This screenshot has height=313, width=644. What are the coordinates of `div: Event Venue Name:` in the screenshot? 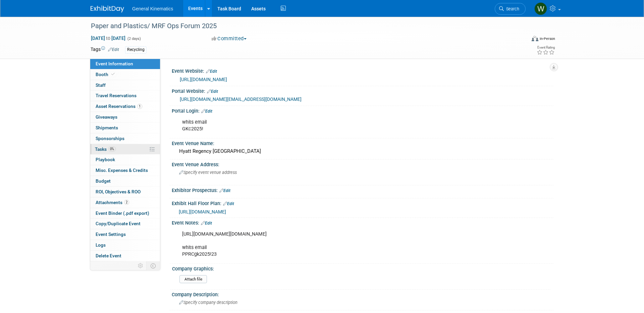 It's located at (362, 142).